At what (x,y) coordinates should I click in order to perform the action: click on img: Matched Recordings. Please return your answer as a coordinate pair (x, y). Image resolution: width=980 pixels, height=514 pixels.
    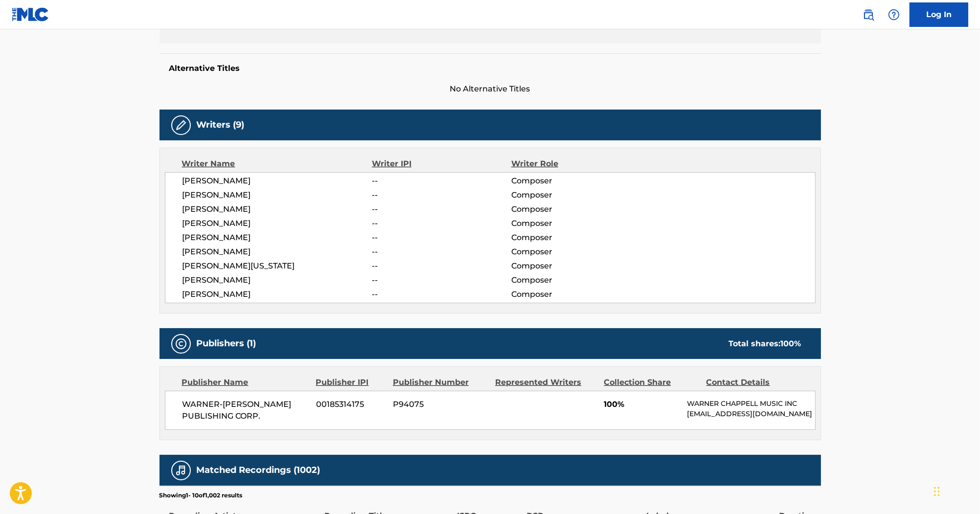
    Looking at the image, I should click on (181, 471).